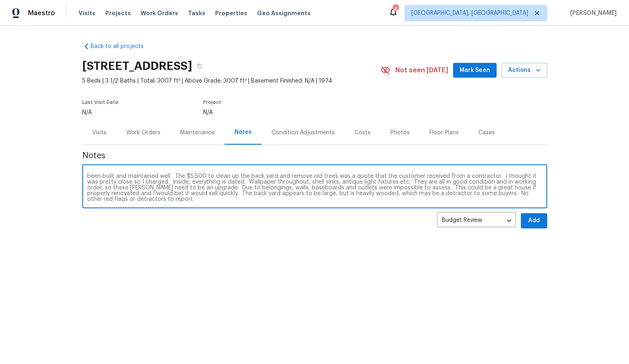  Describe the element at coordinates (100, 103) in the screenshot. I see `span: Last Visit Date` at that location.